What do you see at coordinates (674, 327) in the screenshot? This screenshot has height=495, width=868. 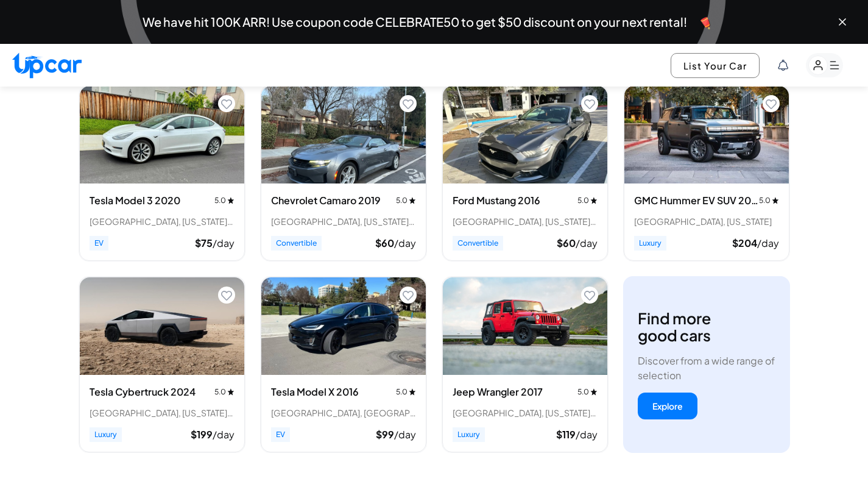 I see `h3: Find more good cars` at bounding box center [674, 327].